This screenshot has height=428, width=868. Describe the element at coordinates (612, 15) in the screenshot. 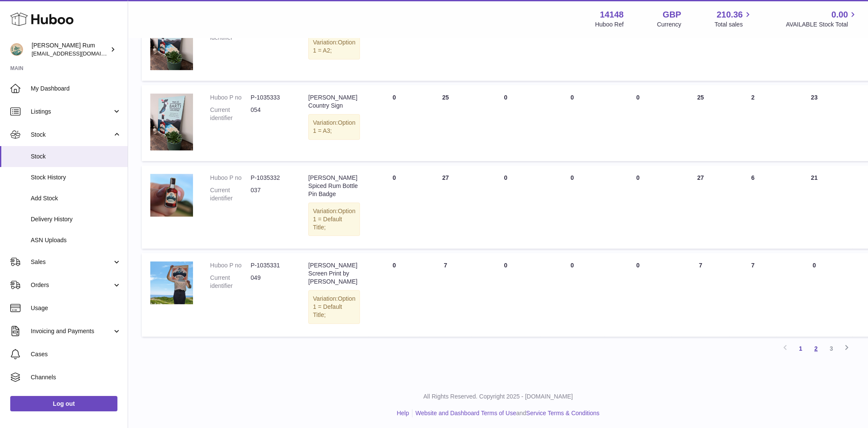

I see `strong: 14148` at that location.